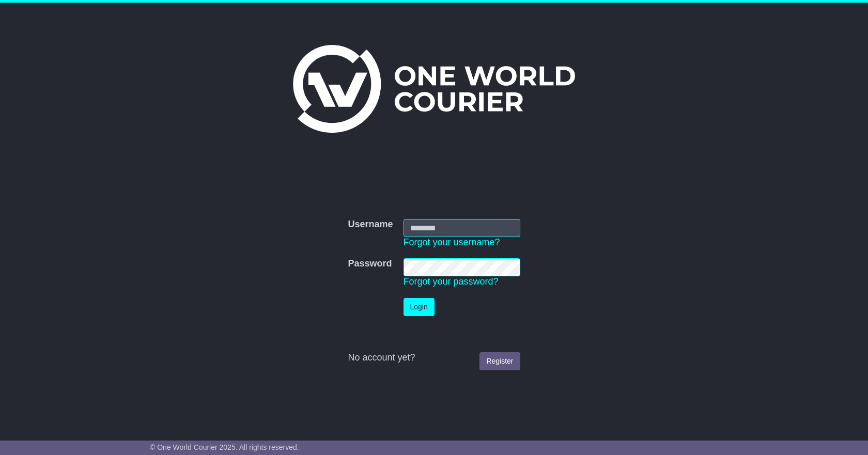  Describe the element at coordinates (370, 225) in the screenshot. I see `label: Username` at that location.